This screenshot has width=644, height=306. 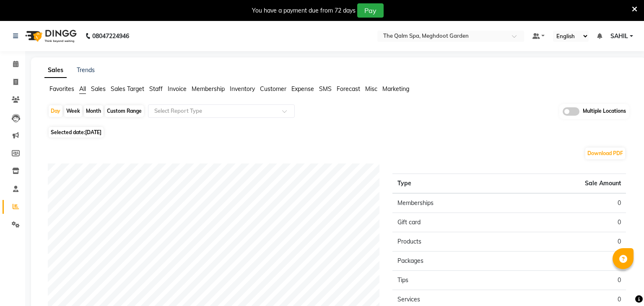 I want to click on th: Sale Amount, so click(x=567, y=183).